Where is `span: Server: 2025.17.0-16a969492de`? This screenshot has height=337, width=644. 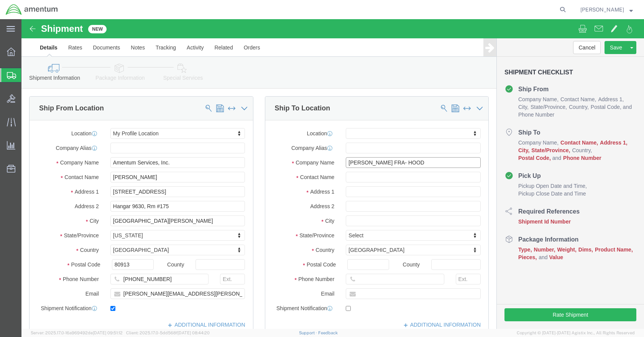
span: Server: 2025.17.0-16a969492de is located at coordinates (76, 332).